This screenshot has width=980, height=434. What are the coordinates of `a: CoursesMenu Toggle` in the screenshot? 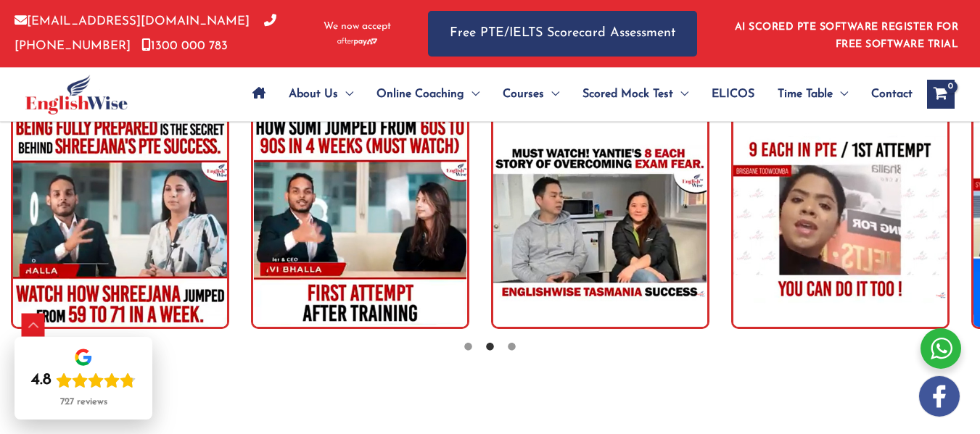 It's located at (531, 94).